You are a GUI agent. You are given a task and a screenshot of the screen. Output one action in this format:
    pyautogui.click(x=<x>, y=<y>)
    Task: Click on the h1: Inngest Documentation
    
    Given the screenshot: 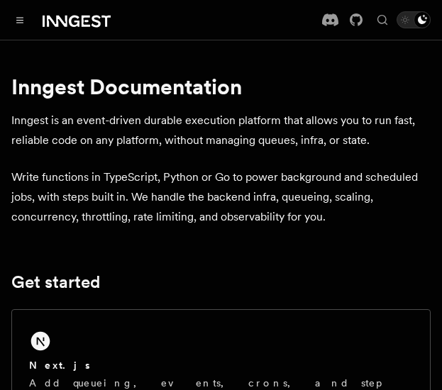 What is the action you would take?
    pyautogui.click(x=221, y=87)
    